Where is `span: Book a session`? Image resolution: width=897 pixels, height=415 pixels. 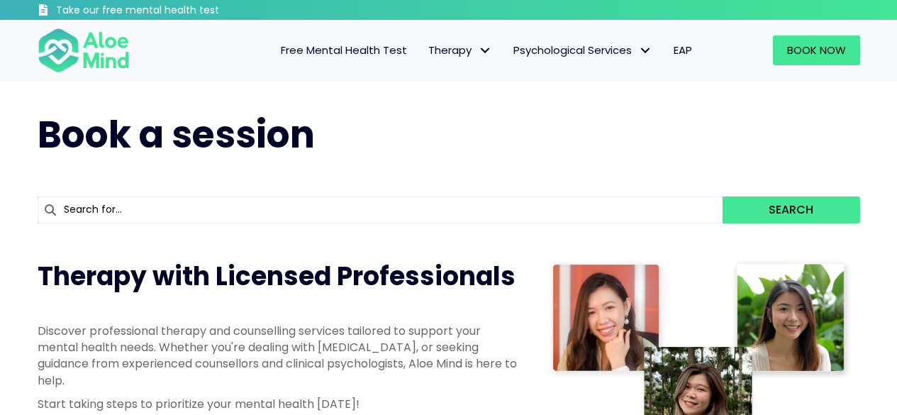 span: Book a session is located at coordinates (176, 134).